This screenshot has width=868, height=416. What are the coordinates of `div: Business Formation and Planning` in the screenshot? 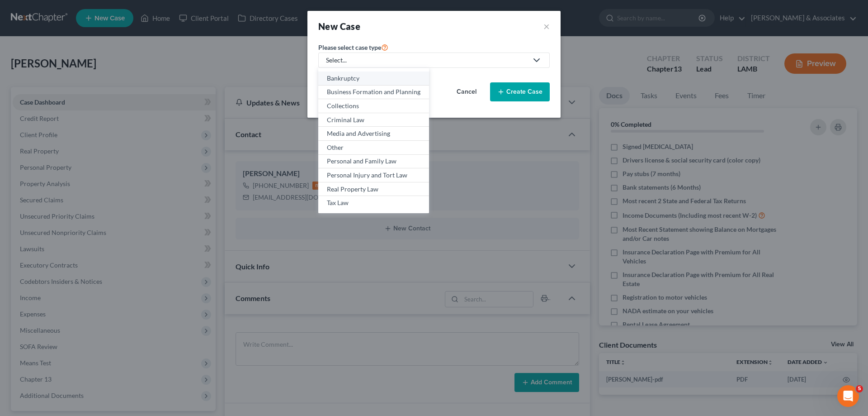 It's located at (373, 92).